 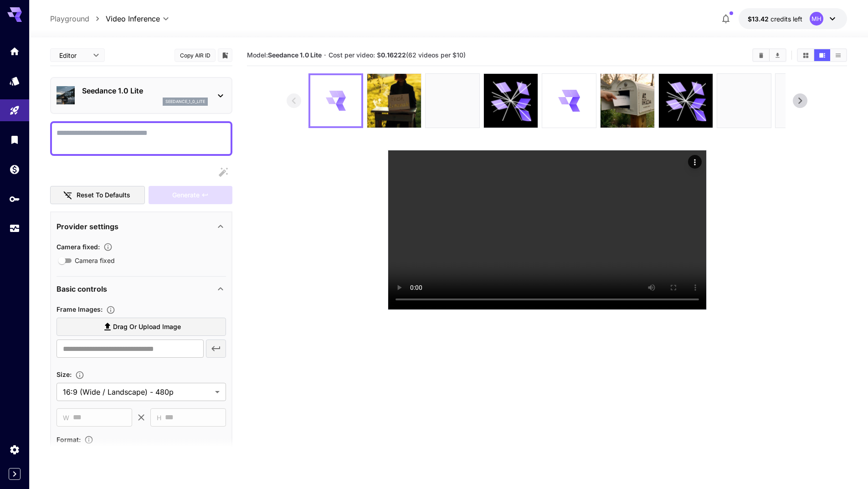 I want to click on button: $13.42244MH, so click(x=793, y=19).